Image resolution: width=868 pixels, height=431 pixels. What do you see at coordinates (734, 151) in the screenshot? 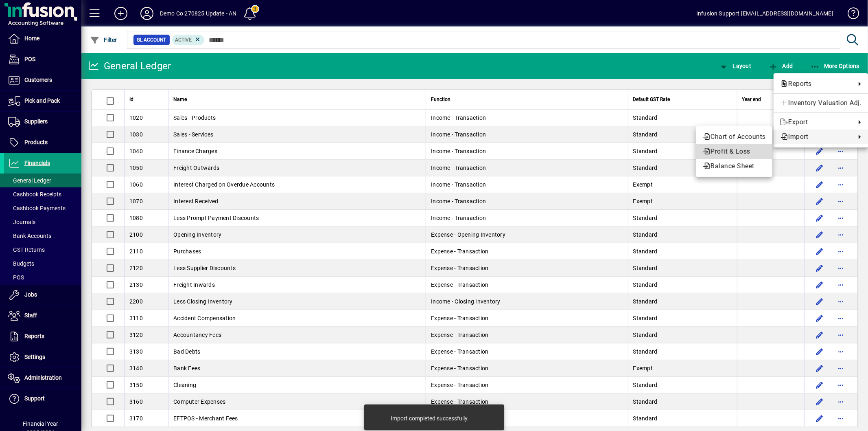
I see `span: Profit & Loss` at bounding box center [734, 151].